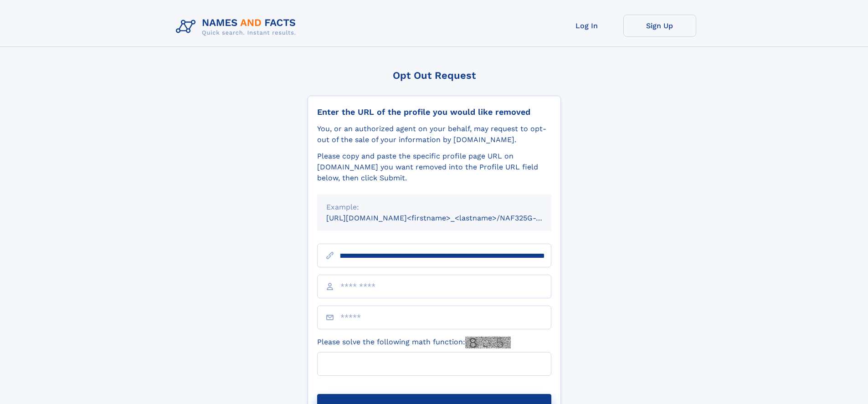 This screenshot has width=868, height=404. Describe the element at coordinates (237, 27) in the screenshot. I see `img: Logo Names and Facts` at that location.